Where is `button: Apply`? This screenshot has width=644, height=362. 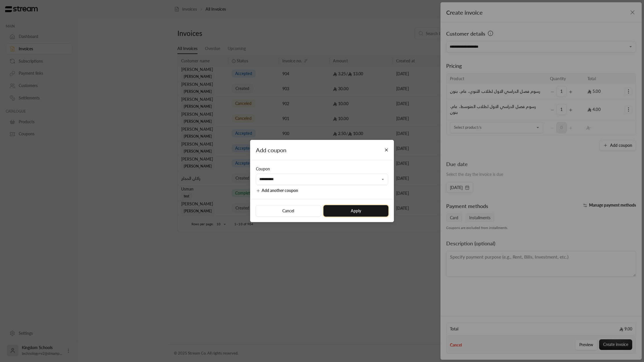 button: Apply is located at coordinates (355, 211).